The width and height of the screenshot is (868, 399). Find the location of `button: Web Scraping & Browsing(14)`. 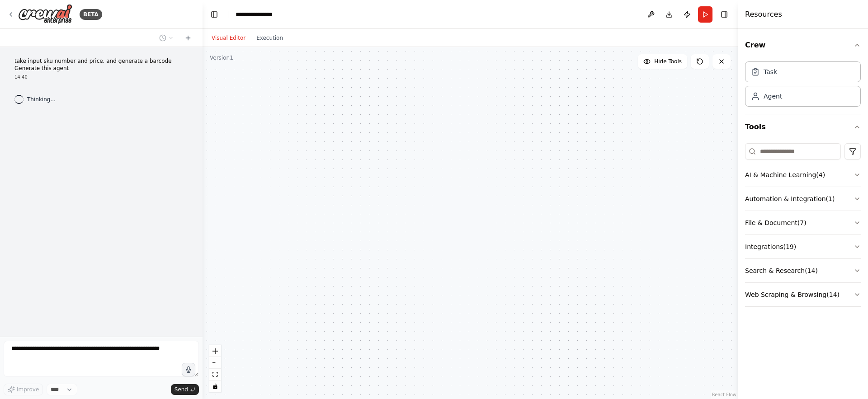

button: Web Scraping & Browsing(14) is located at coordinates (803, 295).